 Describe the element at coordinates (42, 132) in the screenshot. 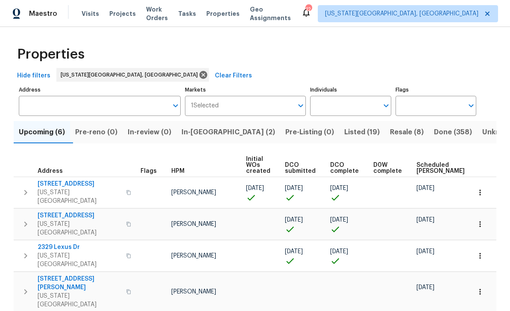

I see `span: Upcoming (6)` at that location.